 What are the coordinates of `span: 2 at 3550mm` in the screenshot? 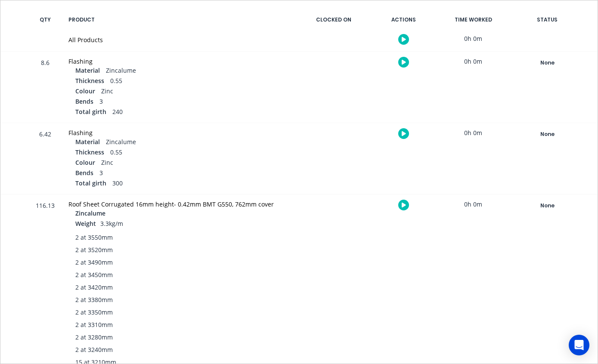 It's located at (93, 237).